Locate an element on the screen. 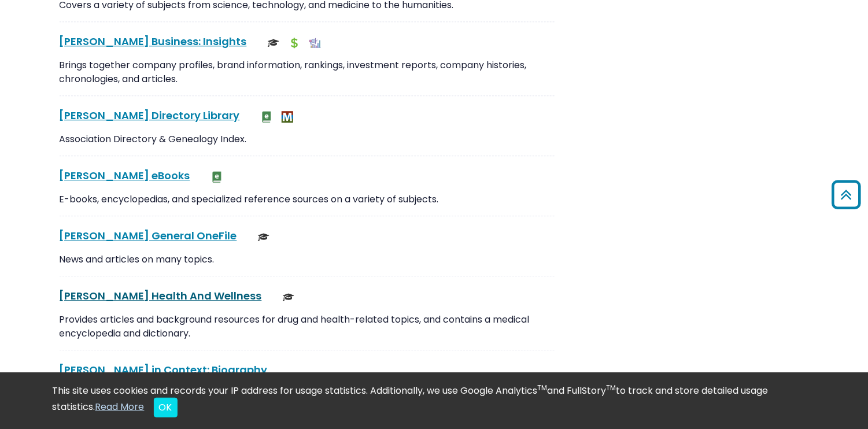  p: Provides articles and background resources for drug and health-related topics, and contains a med... is located at coordinates (307, 327).